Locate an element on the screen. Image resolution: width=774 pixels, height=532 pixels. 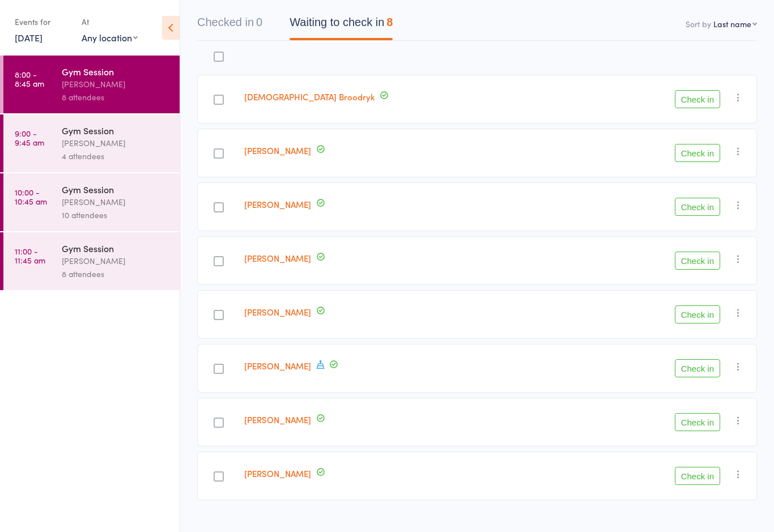
button: Waiting to check in8 is located at coordinates (341, 25).